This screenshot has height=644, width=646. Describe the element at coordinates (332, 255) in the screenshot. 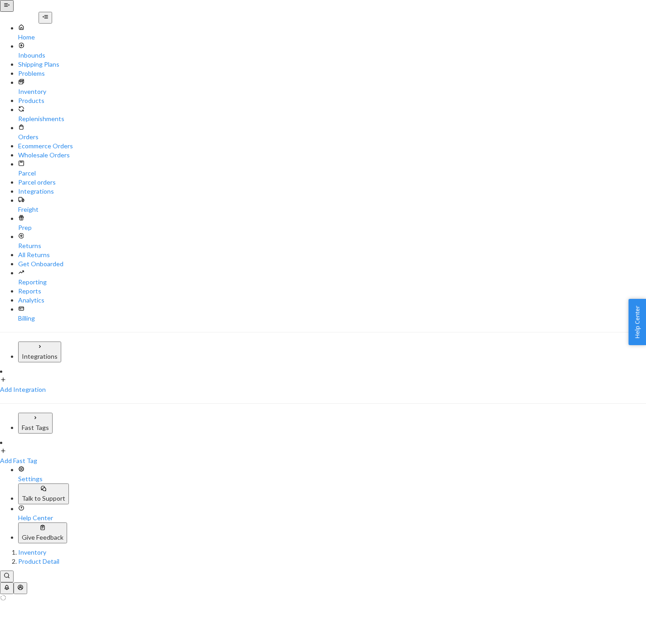

I see `div: All Returns` at that location.